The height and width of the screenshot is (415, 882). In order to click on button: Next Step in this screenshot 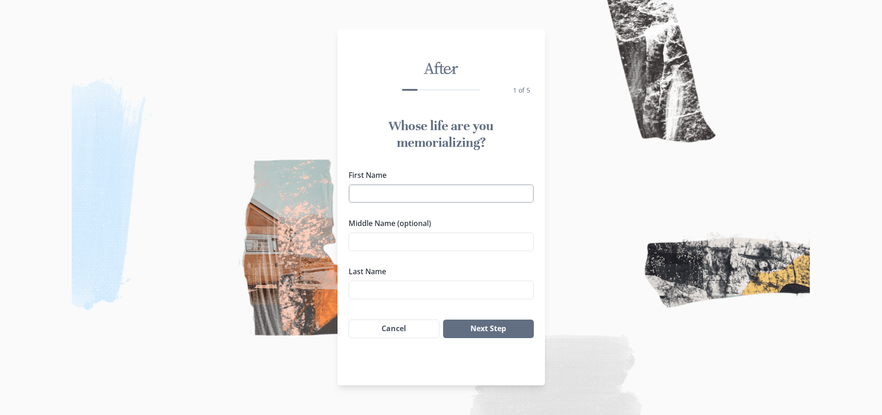, I will do `click(488, 329)`.